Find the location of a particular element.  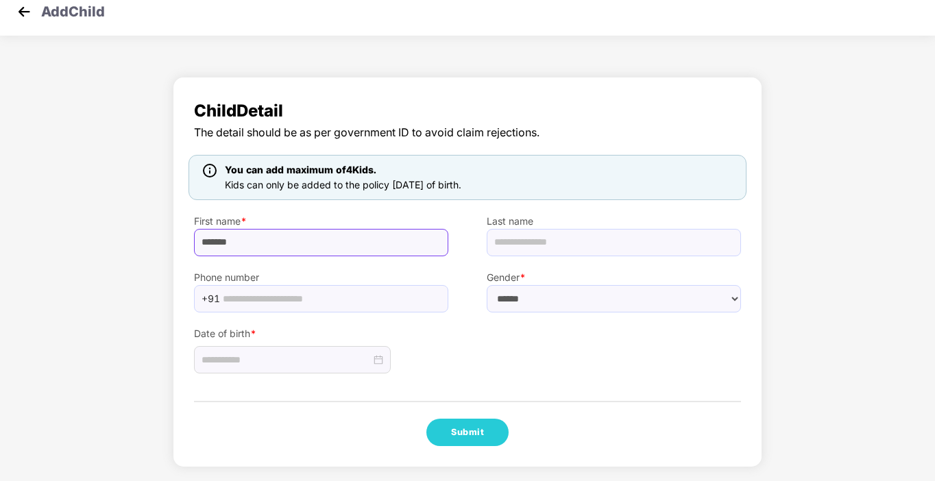

label: Gender is located at coordinates (613, 278).